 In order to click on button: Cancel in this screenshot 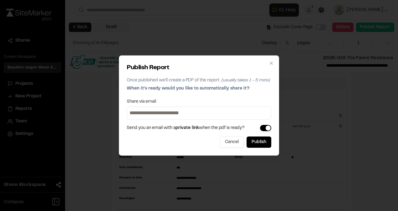, I will do `click(232, 142)`.